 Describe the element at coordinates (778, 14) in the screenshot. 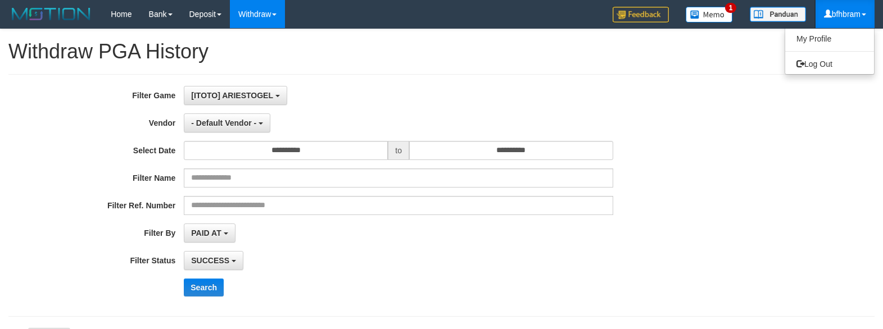

I see `img: panduan.png` at that location.